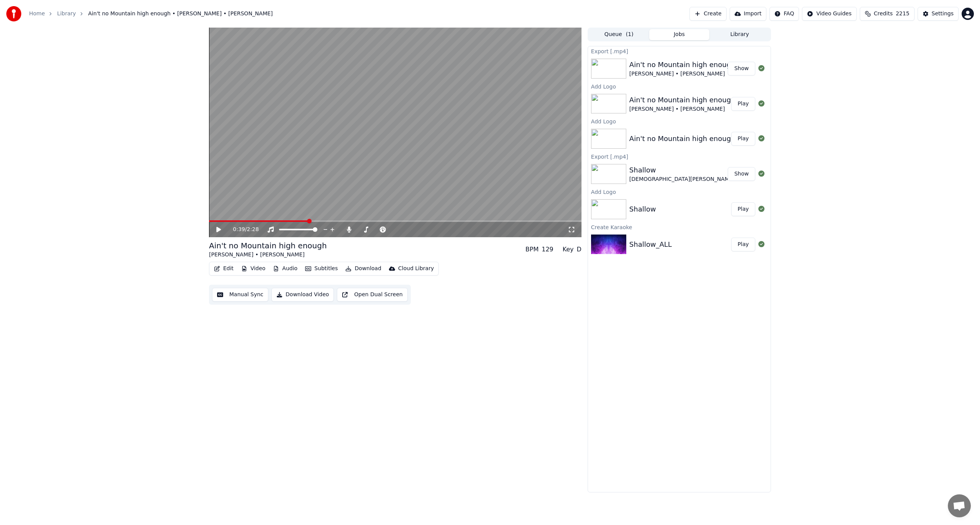  Describe the element at coordinates (253, 268) in the screenshot. I see `button: Video` at that location.